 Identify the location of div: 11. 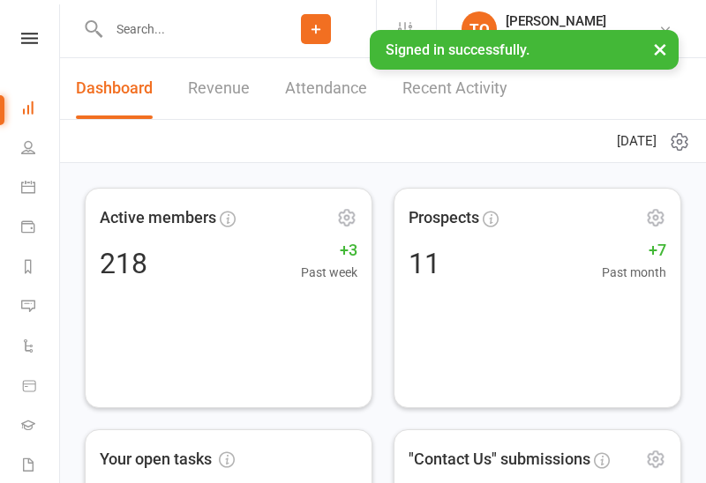
(424, 264).